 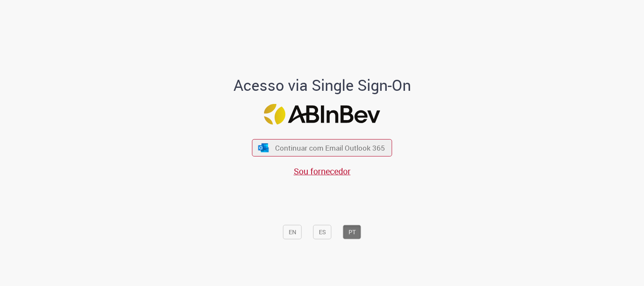 I want to click on button: ícone Azure/Microsoft 360 Continuar com Email Outlook 365, so click(x=322, y=148).